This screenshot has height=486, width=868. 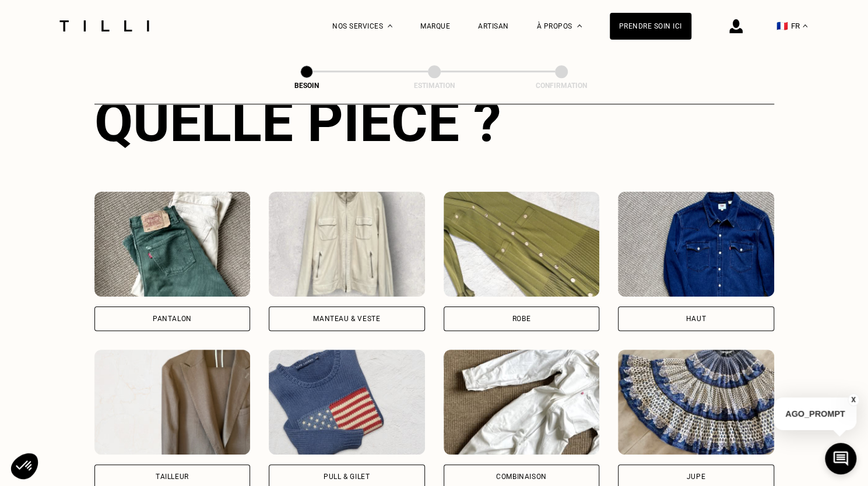 What do you see at coordinates (853, 400) in the screenshot?
I see `button: X` at bounding box center [853, 400].